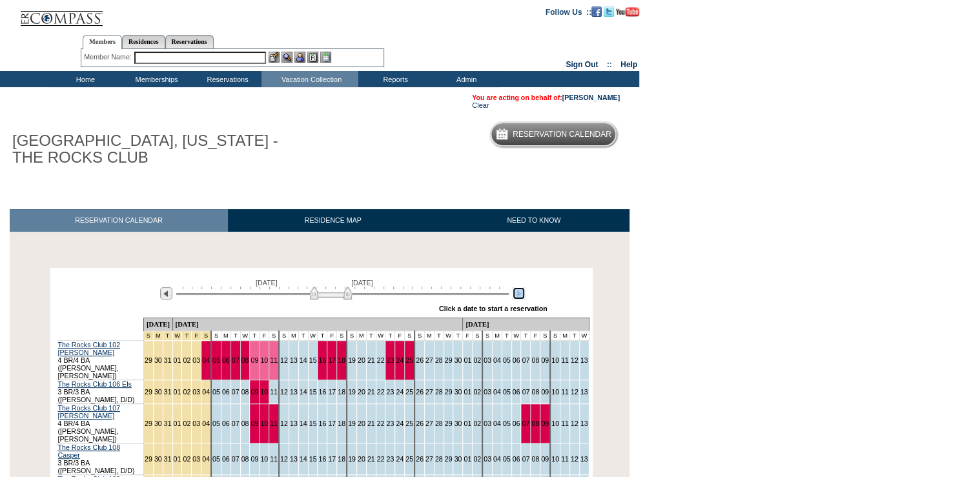 The height and width of the screenshot is (477, 980). I want to click on span: You are acting on behalf of:, so click(546, 98).